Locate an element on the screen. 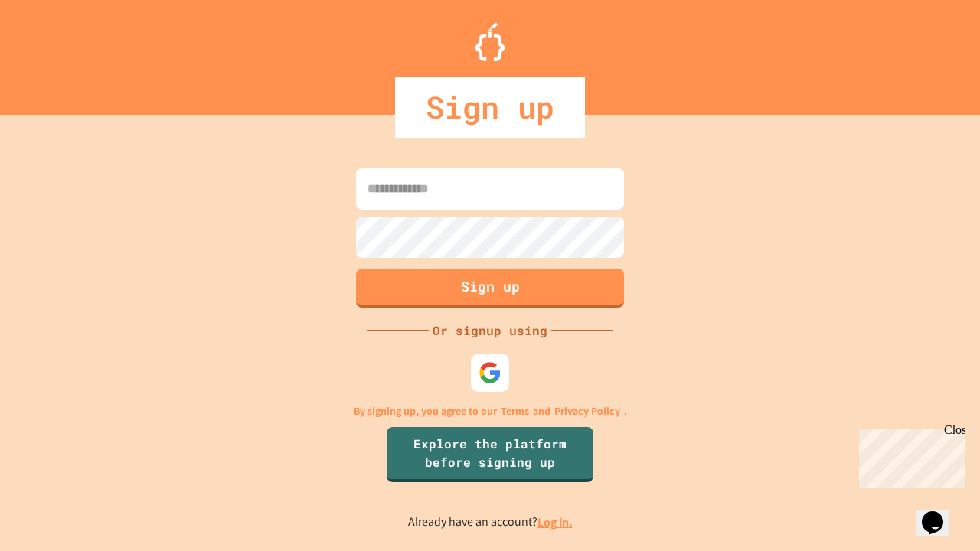  a: Log in. is located at coordinates (555, 522).